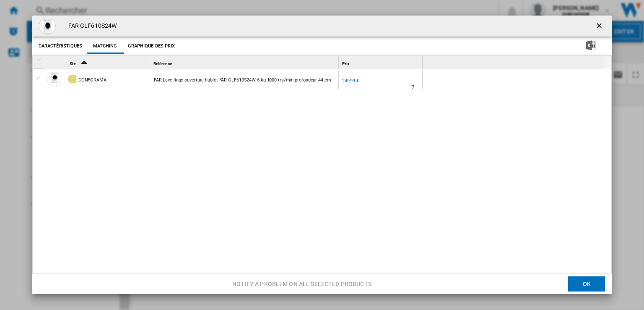  I want to click on span: Prix, so click(346, 63).